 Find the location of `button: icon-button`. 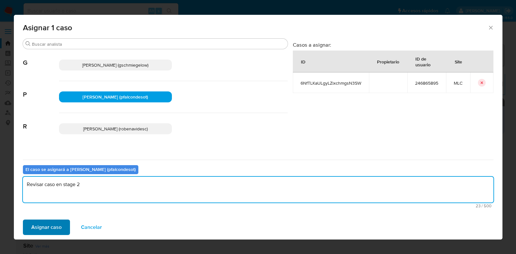

button: icon-button is located at coordinates (482, 83).